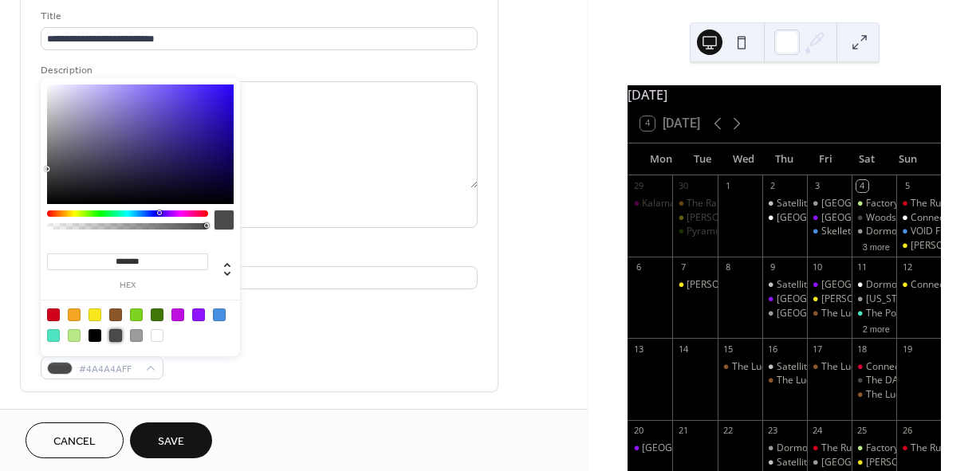 Image resolution: width=980 pixels, height=471 pixels. What do you see at coordinates (74, 336) in the screenshot?
I see `div: #B8E986` at bounding box center [74, 336].